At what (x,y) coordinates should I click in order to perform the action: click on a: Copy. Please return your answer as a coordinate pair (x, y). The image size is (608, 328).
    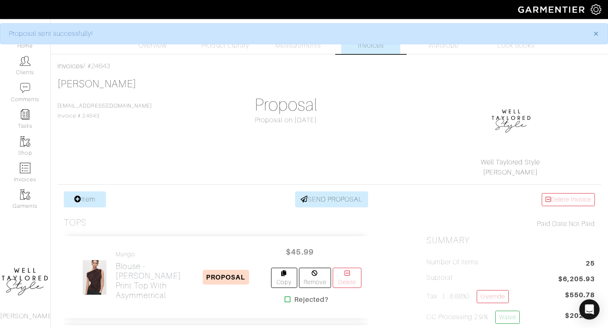
    Looking at the image, I should click on (284, 278).